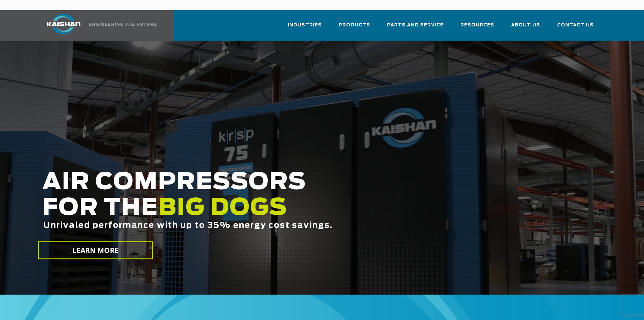  What do you see at coordinates (188, 225) in the screenshot?
I see `span: Unrivaled performance with up to 35% energy cost savings.` at bounding box center [188, 225].